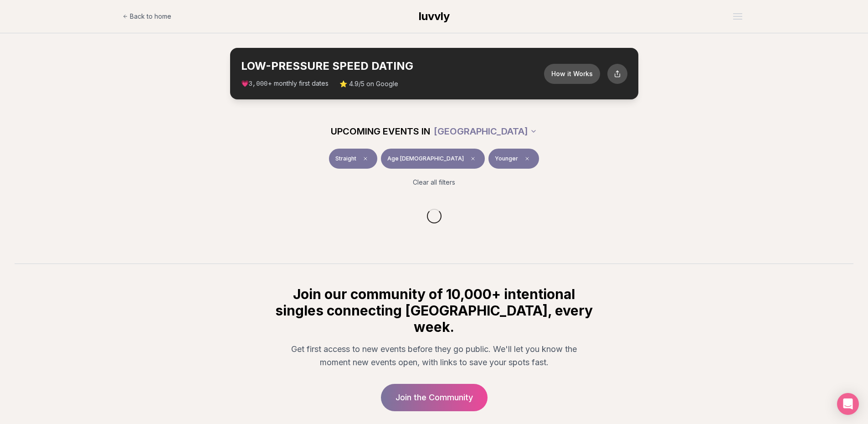  What do you see at coordinates (434, 355) in the screenshot?
I see `p: Get first access to new events before they go public. We'll let you know the moment new events op...` at bounding box center [434, 355].